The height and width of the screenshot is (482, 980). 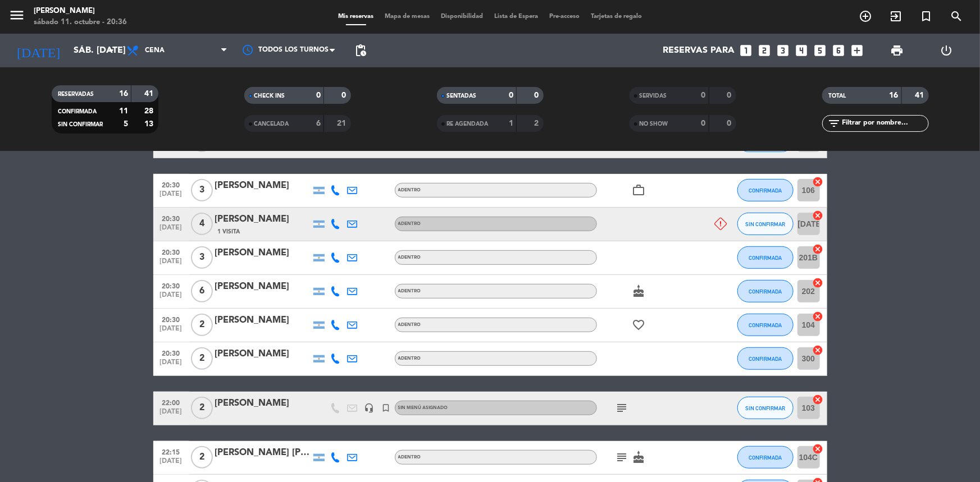 I want to click on span: Mapa de mesas, so click(x=407, y=16).